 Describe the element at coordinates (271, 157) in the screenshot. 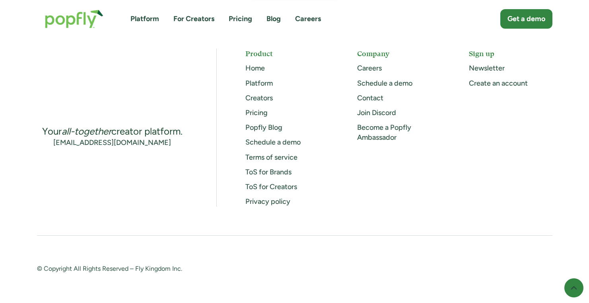

I see `a: Terms of service` at that location.